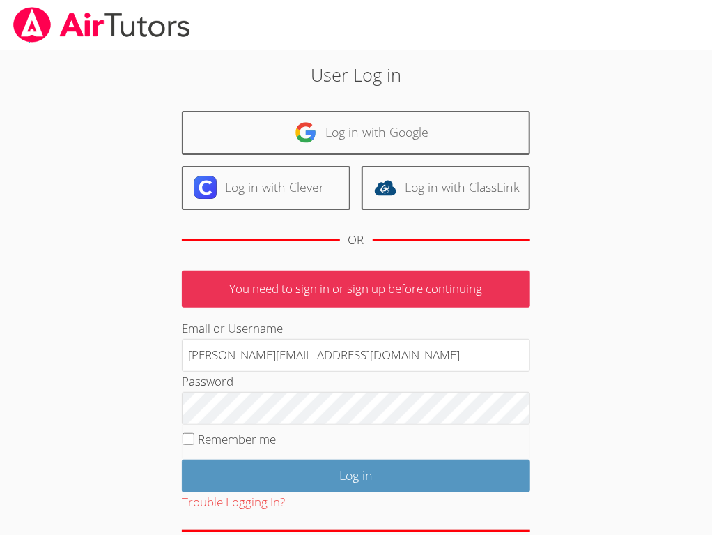 The height and width of the screenshot is (535, 712). What do you see at coordinates (356, 132) in the screenshot?
I see `a: Log in with Google` at bounding box center [356, 132].